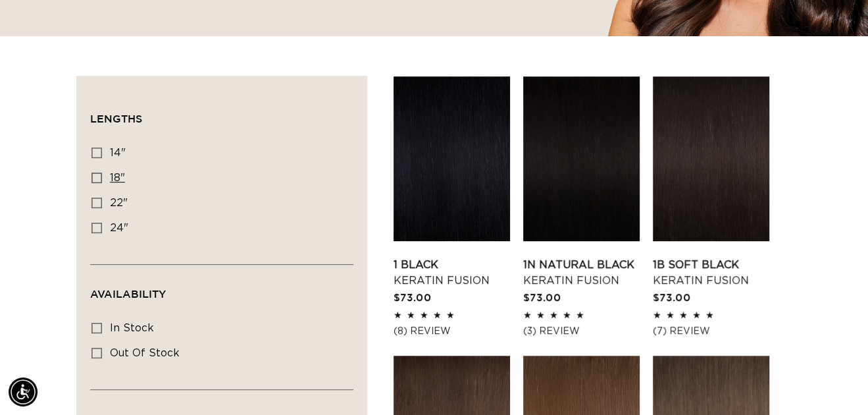 The height and width of the screenshot is (415, 868). What do you see at coordinates (711, 273) in the screenshot?
I see `a: 1B Soft Black Keratin Fusion` at bounding box center [711, 273].